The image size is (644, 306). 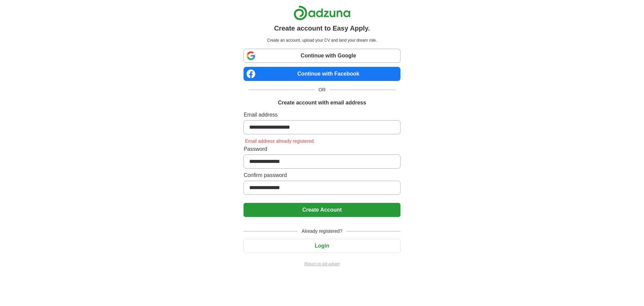 What do you see at coordinates (322, 40) in the screenshot?
I see `p: Create an account, upload your CV and land your dream role.` at bounding box center [322, 40].